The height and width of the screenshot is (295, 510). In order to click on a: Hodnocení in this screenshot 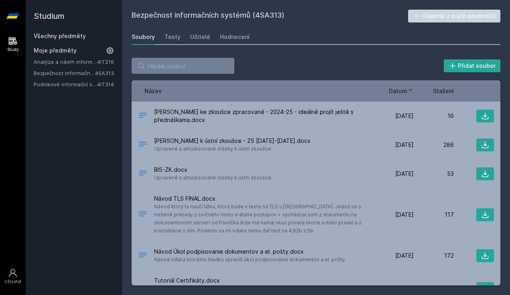, I will do `click(235, 37)`.